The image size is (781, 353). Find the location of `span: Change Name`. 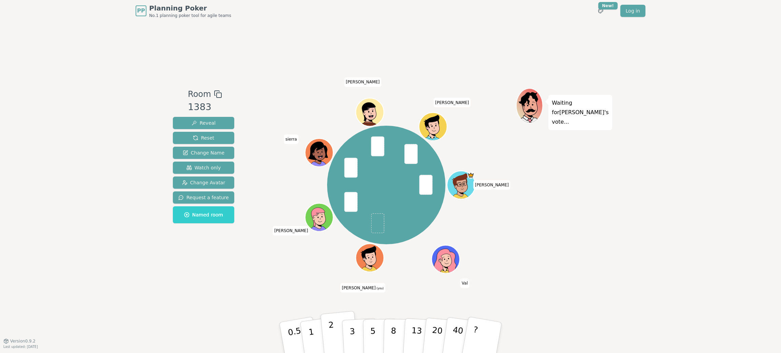

span: Change Name is located at coordinates (203, 153).